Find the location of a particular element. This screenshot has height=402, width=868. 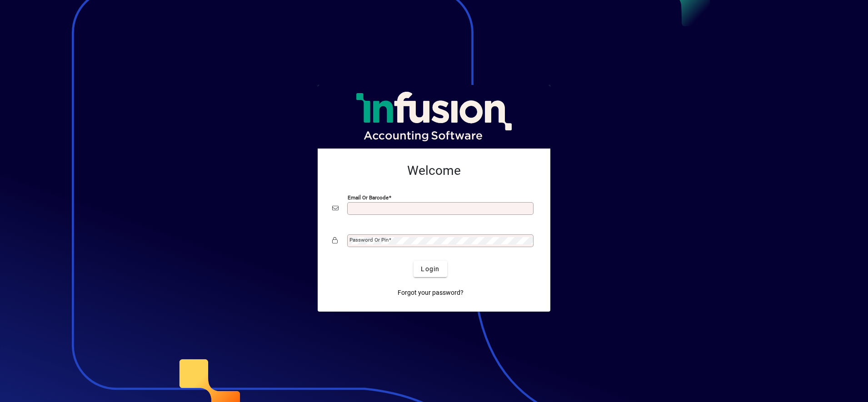

a: Forgot your password? is located at coordinates (431, 293).